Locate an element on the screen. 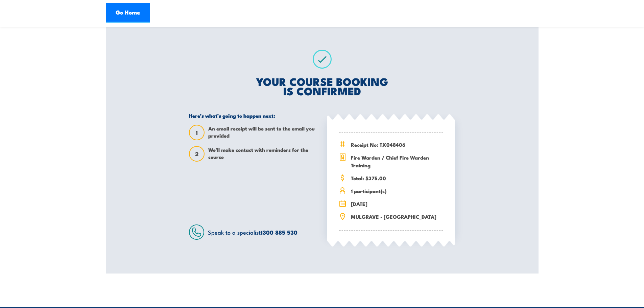 The height and width of the screenshot is (308, 644). span: Total: $375.00 is located at coordinates (397, 177).